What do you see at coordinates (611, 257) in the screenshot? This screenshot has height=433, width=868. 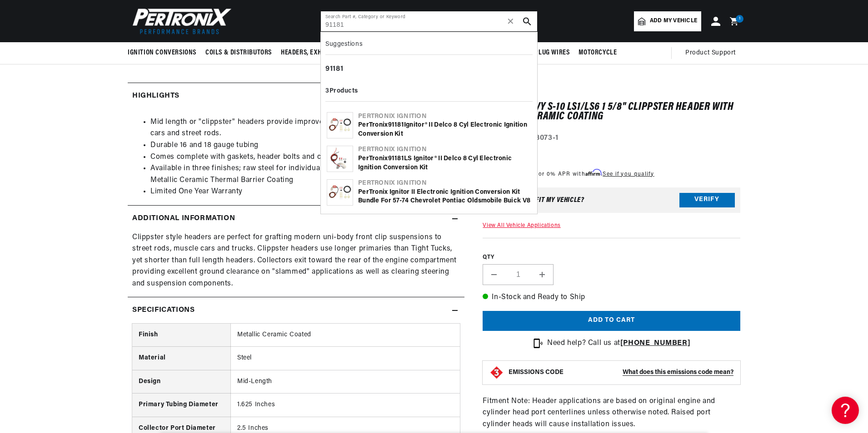 I see `label: QTY` at bounding box center [611, 257].